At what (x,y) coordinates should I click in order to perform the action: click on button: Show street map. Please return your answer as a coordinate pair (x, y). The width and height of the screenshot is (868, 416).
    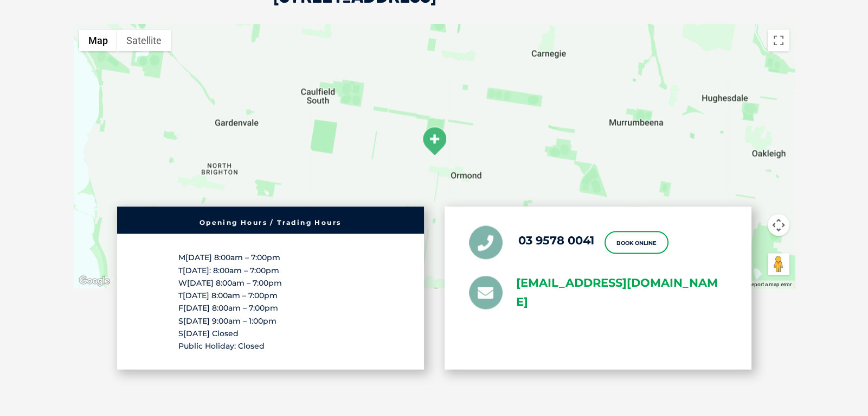
    Looking at the image, I should click on (98, 40).